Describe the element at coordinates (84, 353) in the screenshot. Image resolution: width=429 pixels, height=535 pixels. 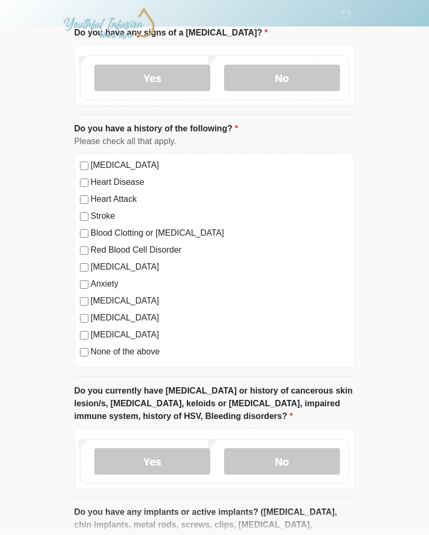
I see `input: None of the above` at that location.